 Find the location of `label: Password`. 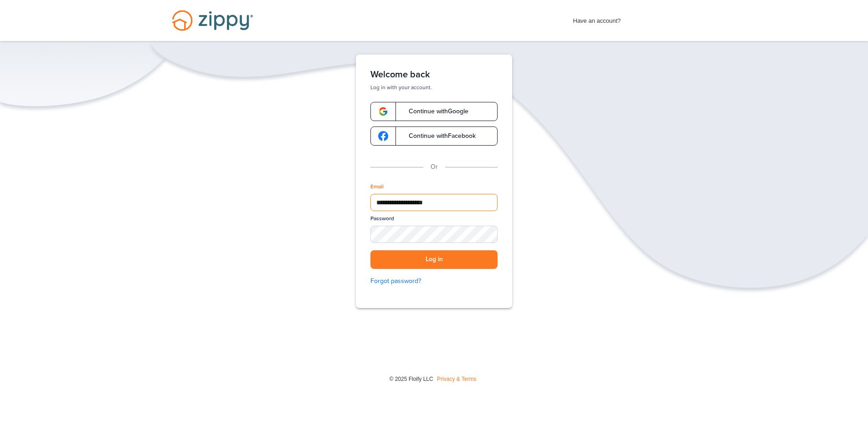

label: Password is located at coordinates (382, 218).